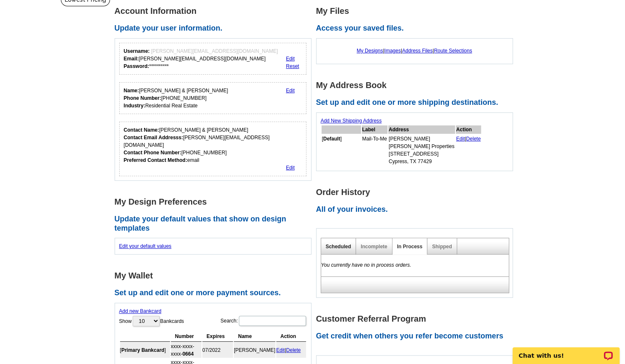 Image resolution: width=625 pixels, height=364 pixels. Describe the element at coordinates (145, 246) in the screenshot. I see `a: Edit your default values` at that location.